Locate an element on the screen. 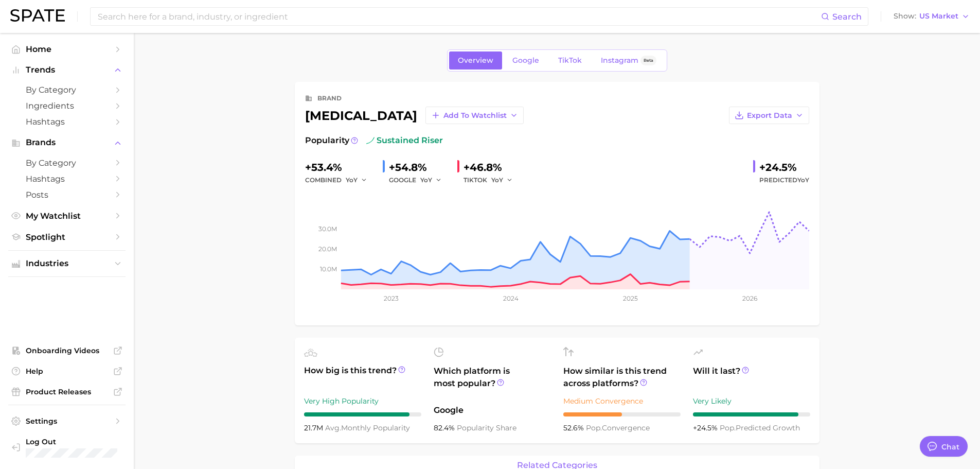 The width and height of the screenshot is (980, 469). div: +54.8% is located at coordinates (418, 168).